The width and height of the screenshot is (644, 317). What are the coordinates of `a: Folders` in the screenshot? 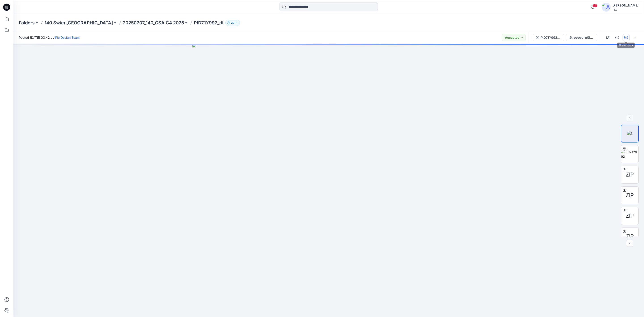 It's located at (27, 23).